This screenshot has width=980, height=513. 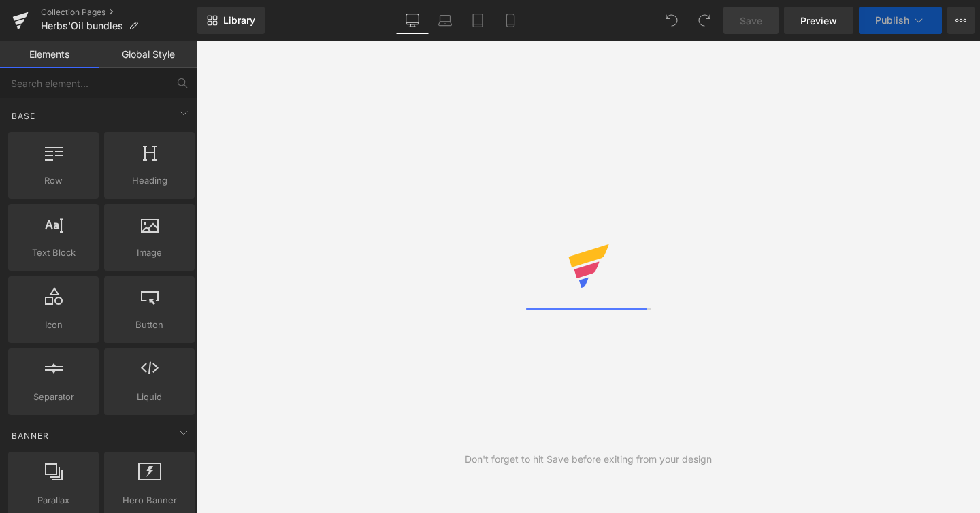 What do you see at coordinates (588, 459) in the screenshot?
I see `div: Don't forget to hit Save before exiting from your design` at bounding box center [588, 459].